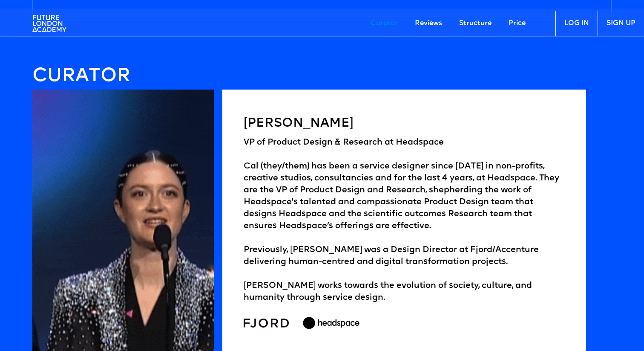 The width and height of the screenshot is (644, 351). I want to click on a: SIGN UP, so click(621, 23).